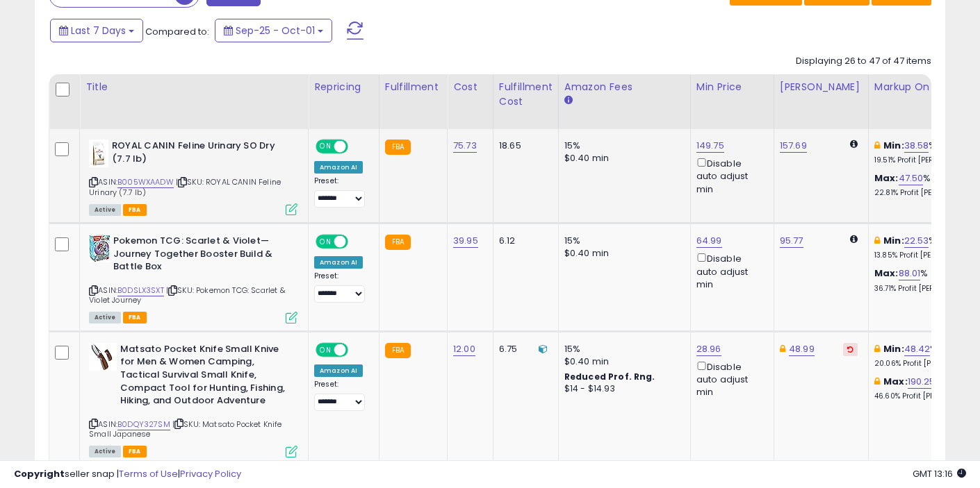 Image resolution: width=980 pixels, height=488 pixels. Describe the element at coordinates (187, 295) in the screenshot. I see `span: | SKU: Pokemon TCG: Scarlet & Violet Journey` at that location.